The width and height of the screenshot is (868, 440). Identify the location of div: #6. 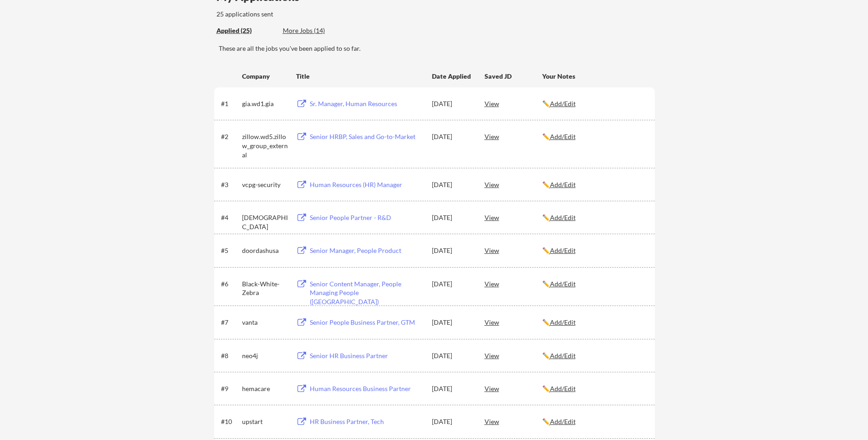
(230, 284).